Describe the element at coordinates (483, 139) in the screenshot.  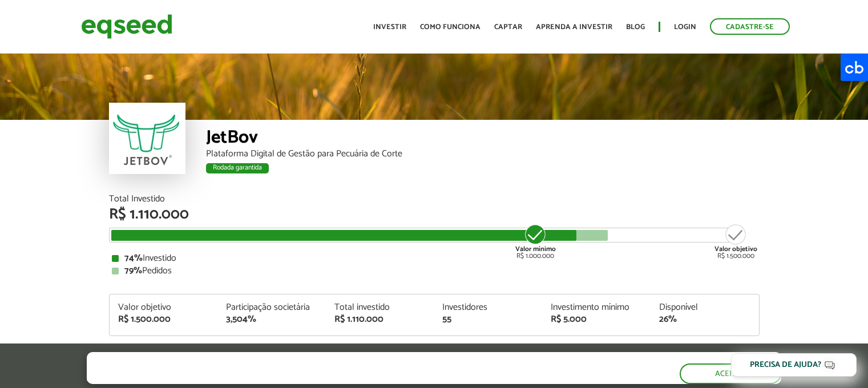
I see `div: JetBov` at that location.